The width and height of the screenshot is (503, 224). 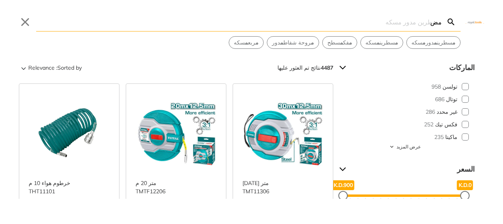 I want to click on span: الماركات, so click(x=412, y=68).